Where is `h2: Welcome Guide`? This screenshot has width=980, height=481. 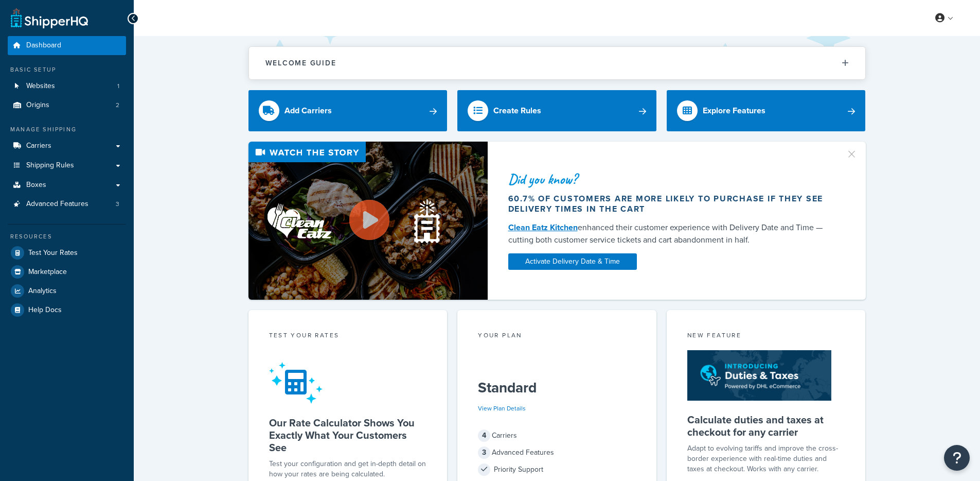 h2: Welcome Guide is located at coordinates (301, 63).